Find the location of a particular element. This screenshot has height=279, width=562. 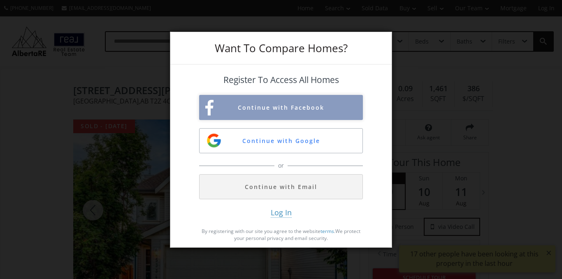

img: google-sign-up is located at coordinates (214, 141).